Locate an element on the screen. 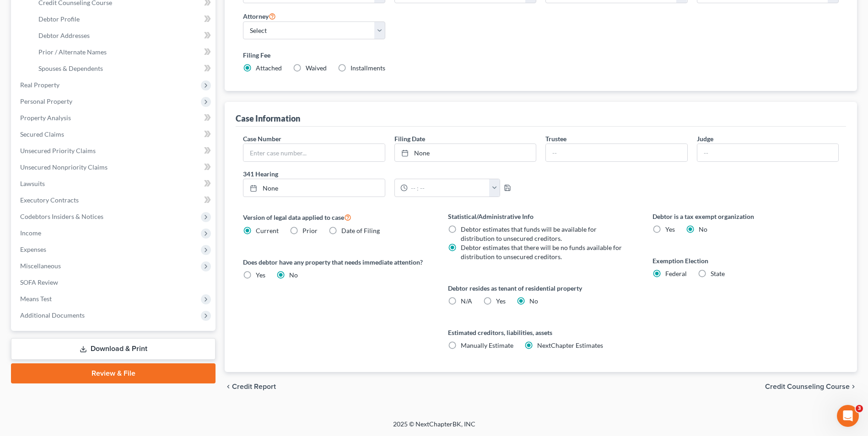 This screenshot has height=436, width=868. label: Does debtor have any property that needs immediate attention? is located at coordinates (336, 262).